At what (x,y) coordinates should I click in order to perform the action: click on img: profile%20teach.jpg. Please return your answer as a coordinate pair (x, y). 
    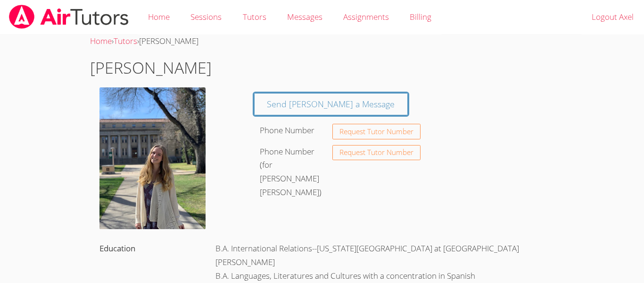
    Looking at the image, I should click on (152, 158).